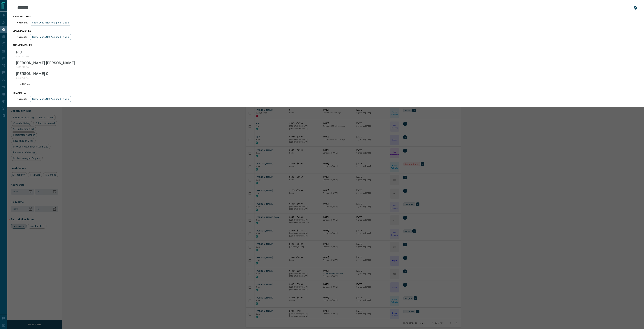  I want to click on div: ...and 35 more, so click(326, 84).